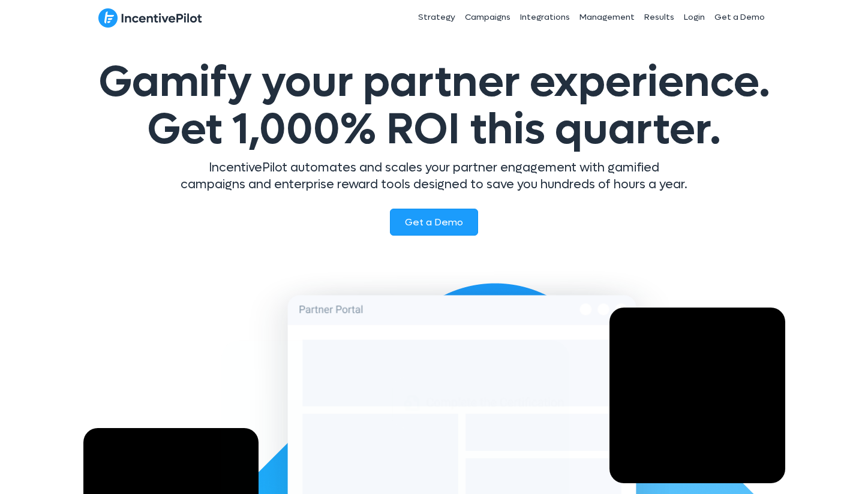 This screenshot has height=494, width=868. Describe the element at coordinates (607, 17) in the screenshot. I see `a: Management` at that location.